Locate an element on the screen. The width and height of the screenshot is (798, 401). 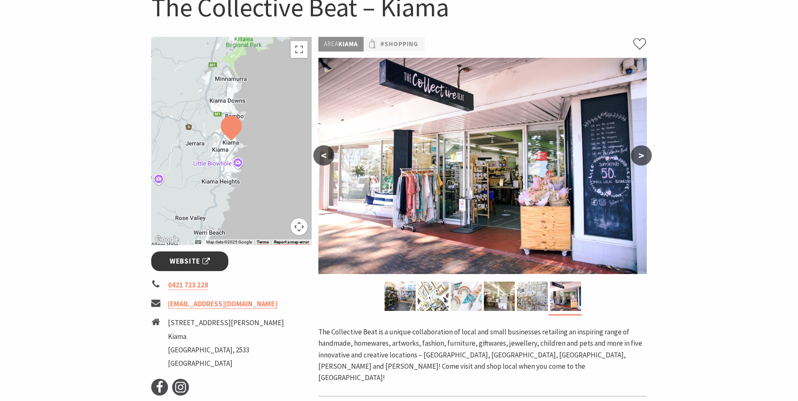
button: Keyboard shortcuts is located at coordinates (198, 242).